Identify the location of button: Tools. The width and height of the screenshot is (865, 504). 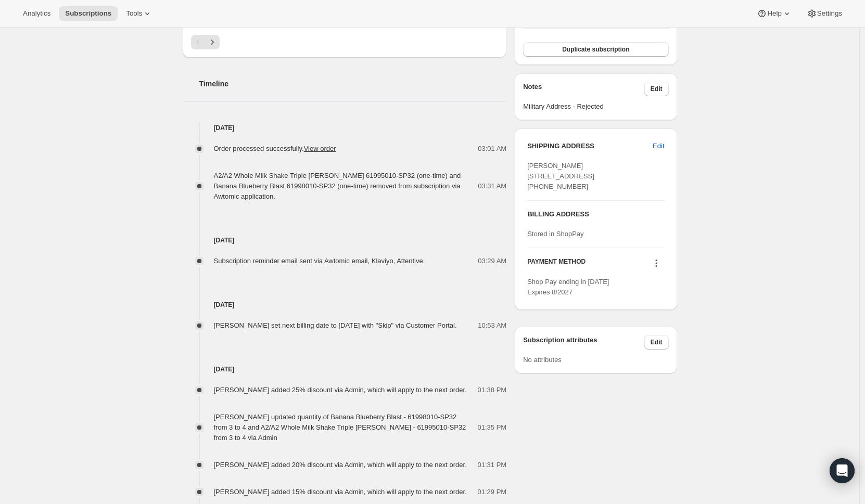
(139, 14).